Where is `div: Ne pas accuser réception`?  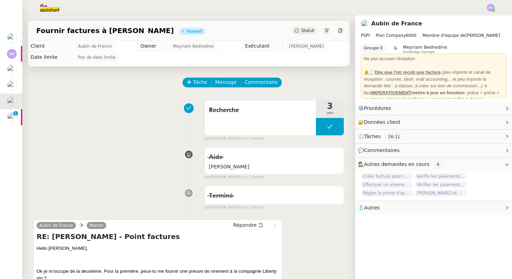 div: Ne pas accuser réception is located at coordinates (433, 59).